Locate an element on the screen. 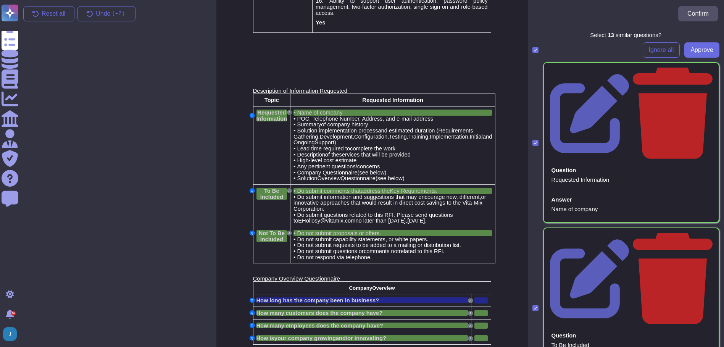 This screenshot has height=347, width=724. span: ead time required to is located at coordinates (325, 149).